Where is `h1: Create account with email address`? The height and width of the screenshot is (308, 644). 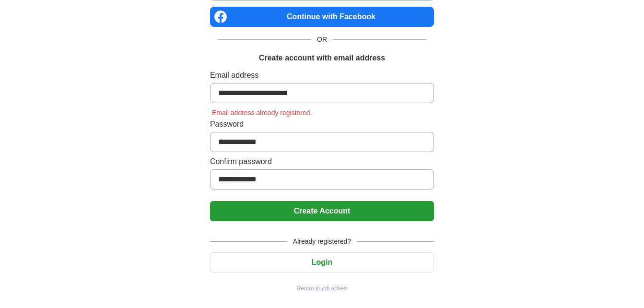 h1: Create account with email address is located at coordinates (322, 58).